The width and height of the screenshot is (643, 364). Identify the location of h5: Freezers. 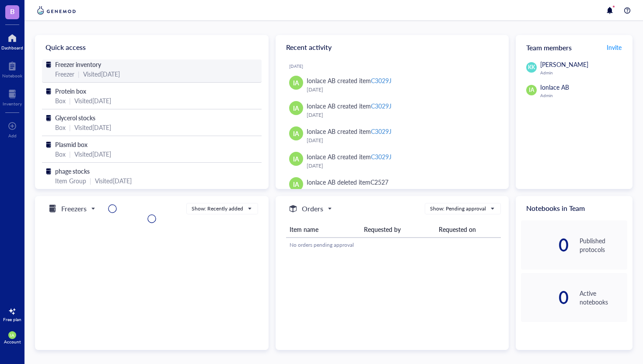
(74, 209).